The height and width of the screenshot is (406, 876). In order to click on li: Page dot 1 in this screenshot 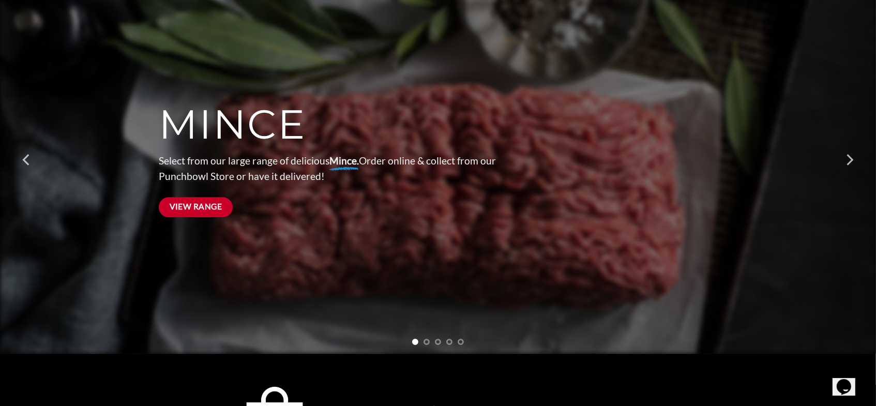, I will do `click(415, 342)`.